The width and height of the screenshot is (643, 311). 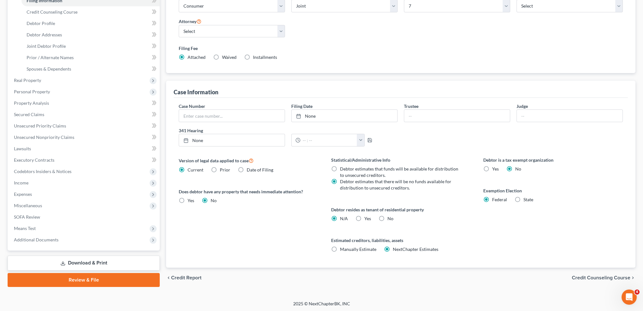 I want to click on a: Prior / Alternate Names, so click(x=90, y=58).